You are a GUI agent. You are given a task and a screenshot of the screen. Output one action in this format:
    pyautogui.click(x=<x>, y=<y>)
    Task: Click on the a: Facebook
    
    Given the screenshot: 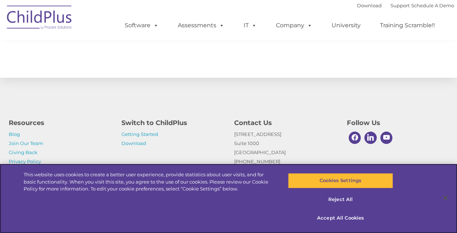 What is the action you would take?
    pyautogui.click(x=355, y=138)
    